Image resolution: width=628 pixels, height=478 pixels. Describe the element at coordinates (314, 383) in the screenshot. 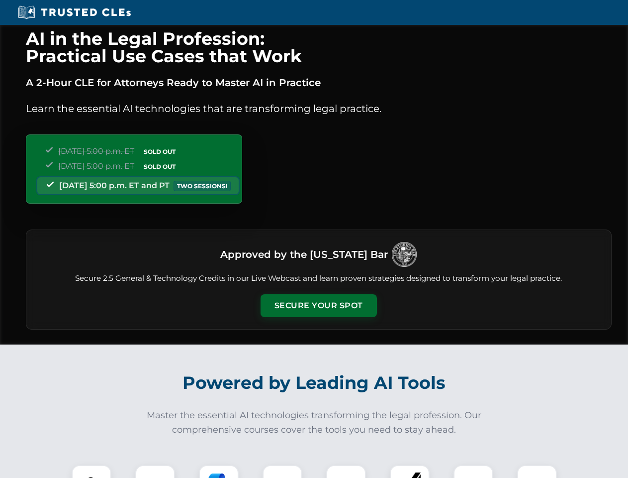

I see `h2: Powered by Leading AI Tools` at that location.